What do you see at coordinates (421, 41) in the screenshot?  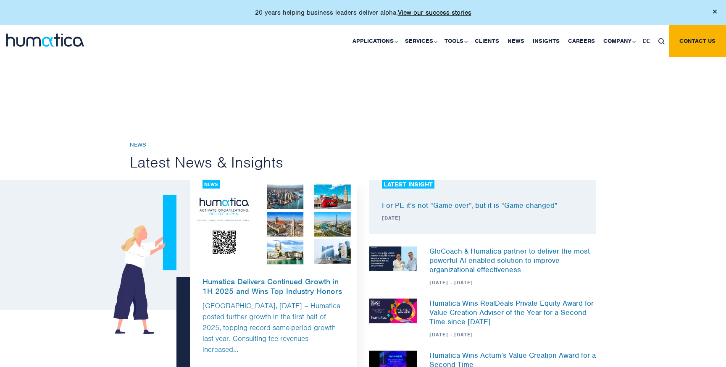 I see `a: Services` at bounding box center [421, 41].